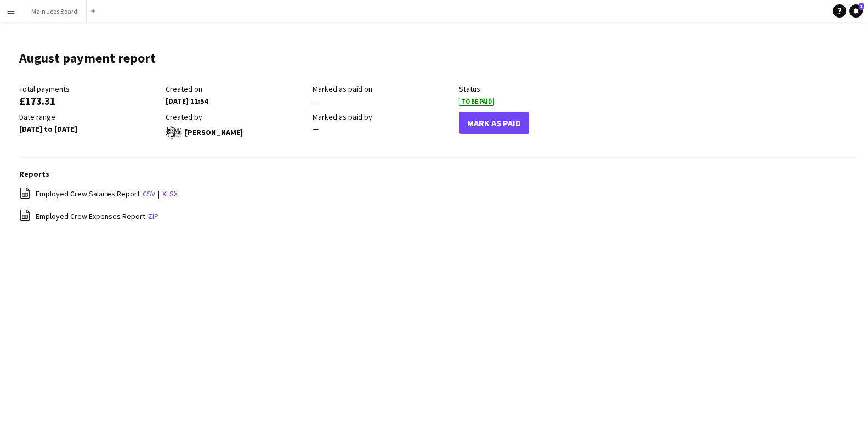  Describe the element at coordinates (383, 89) in the screenshot. I see `div: Marked as paid on` at that location.